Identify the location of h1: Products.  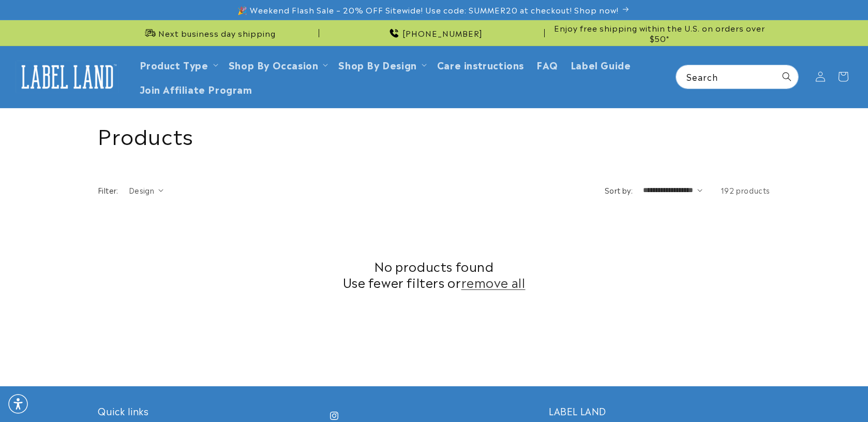
(434, 135).